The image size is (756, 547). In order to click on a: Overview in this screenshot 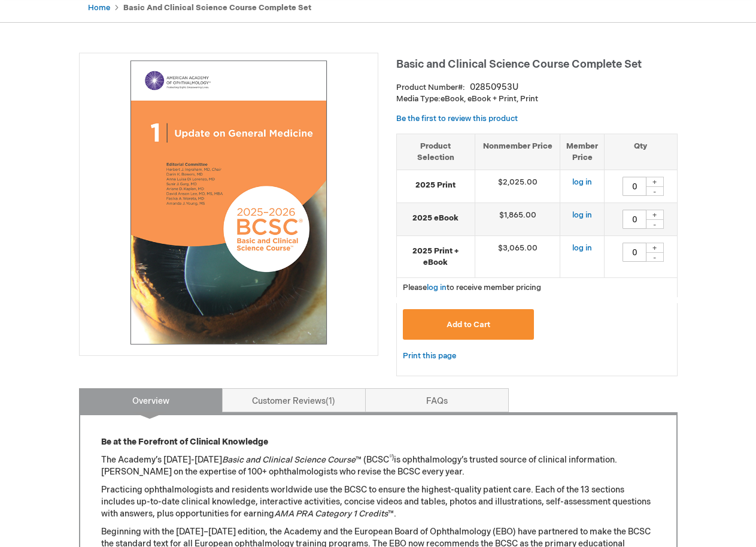, I will do `click(151, 400)`.